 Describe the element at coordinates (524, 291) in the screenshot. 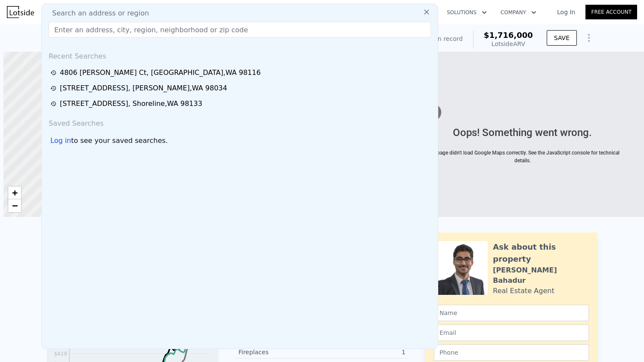

I see `div: Real Estate Agent` at that location.